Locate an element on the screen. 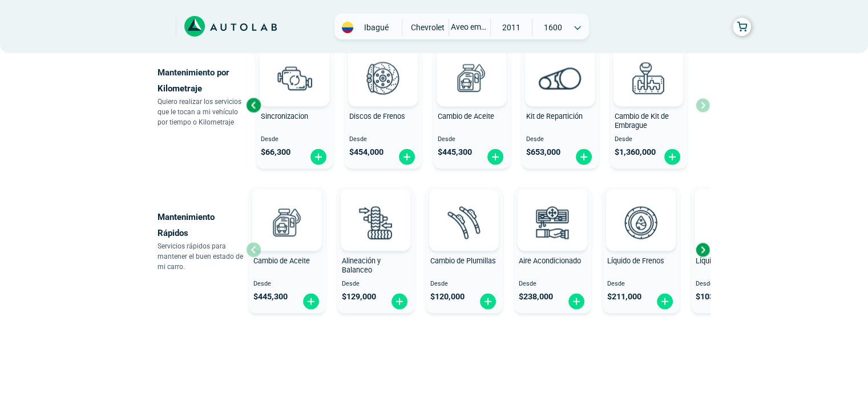 This screenshot has height=417, width=868. div: Previous slide is located at coordinates (253, 105).